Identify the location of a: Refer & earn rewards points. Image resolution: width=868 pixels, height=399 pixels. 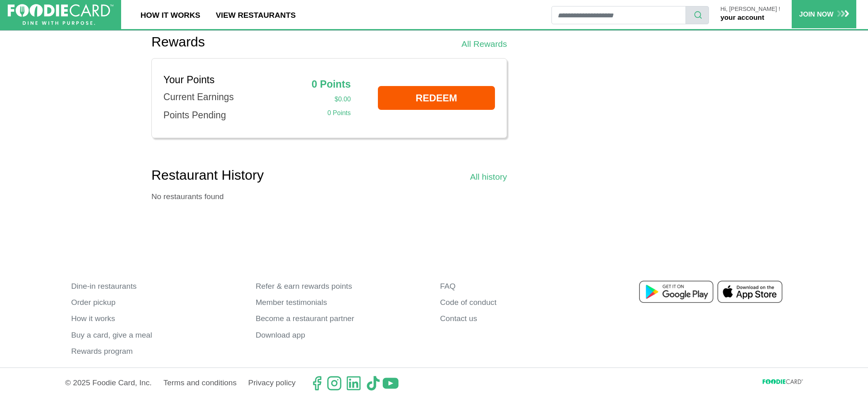
(342, 286).